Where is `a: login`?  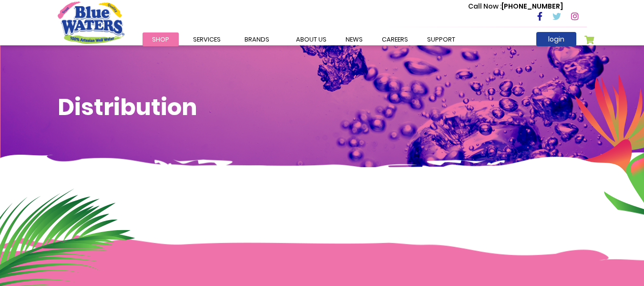
a: login is located at coordinates (556, 39).